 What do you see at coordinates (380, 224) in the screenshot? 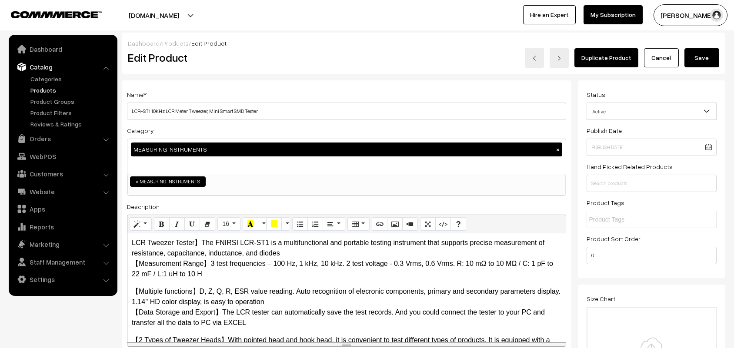
I see `button: Link (CTRL+K)` at bounding box center [380, 224].